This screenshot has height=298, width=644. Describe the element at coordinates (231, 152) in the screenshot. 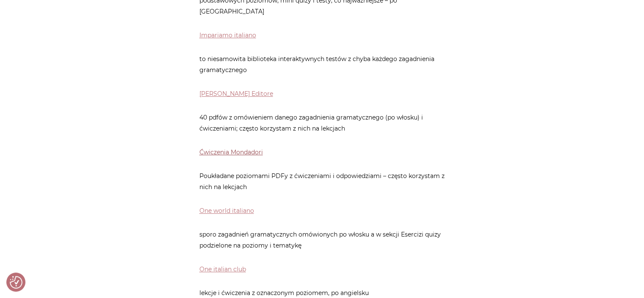

I see `a: Ćwiczenia Mondadori` at that location.